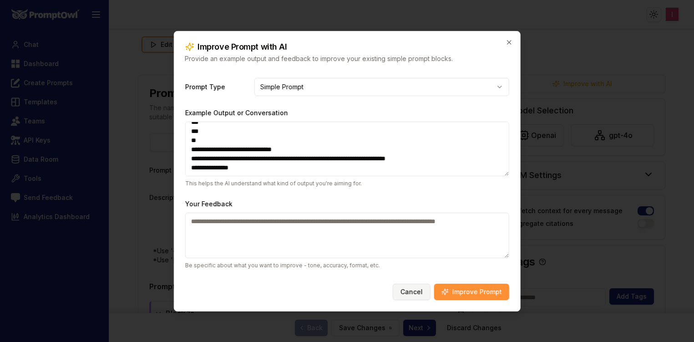 The height and width of the screenshot is (342, 694). Describe the element at coordinates (472, 292) in the screenshot. I see `button: Improve Prompt` at that location.